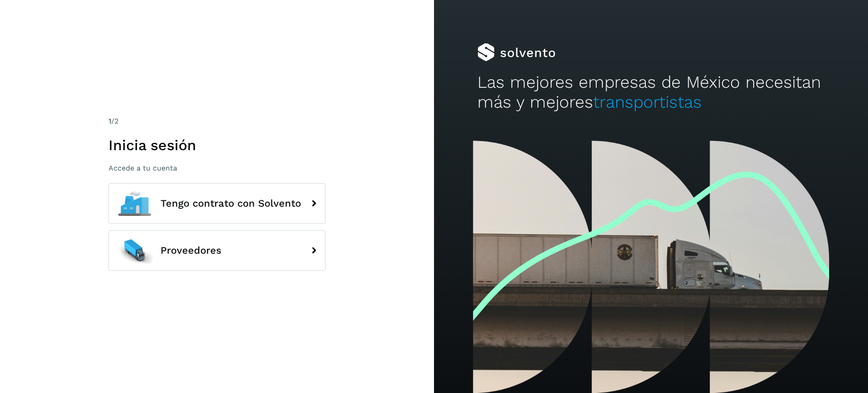  Describe the element at coordinates (191, 251) in the screenshot. I see `span: Proveedores` at that location.